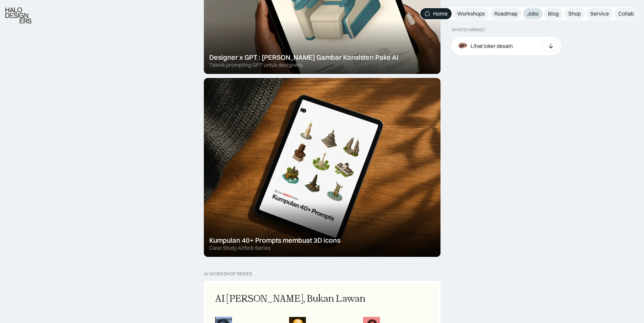  Describe the element at coordinates (533, 13) in the screenshot. I see `a: Jobs` at that location.